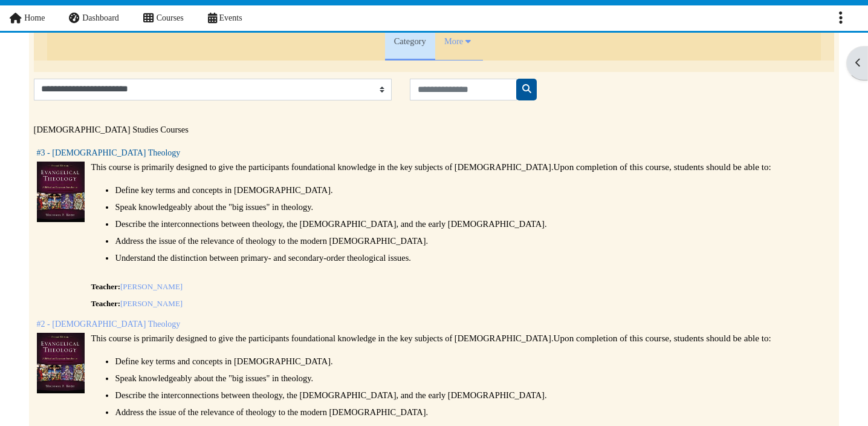 The image size is (868, 426). Describe the element at coordinates (170, 17) in the screenshot. I see `span: Courses` at that location.